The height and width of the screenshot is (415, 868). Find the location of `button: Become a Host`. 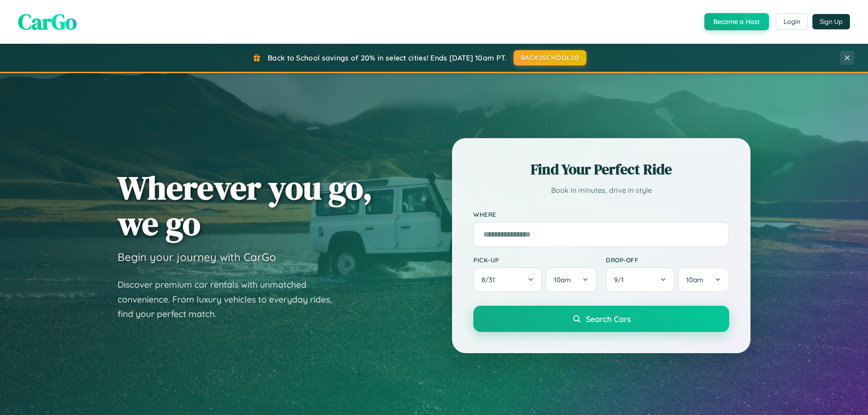

button: Become a Host is located at coordinates (736, 21).